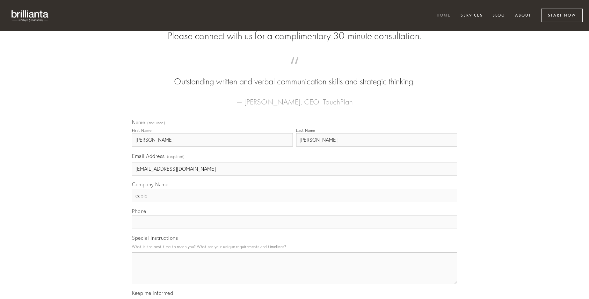 This screenshot has height=299, width=589. What do you see at coordinates (155, 238) in the screenshot?
I see `span: Special Instructions` at bounding box center [155, 238].